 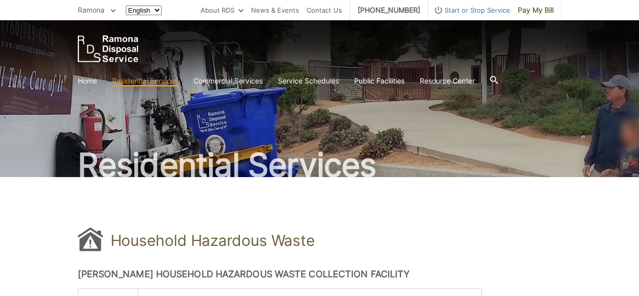 What do you see at coordinates (91, 10) in the screenshot?
I see `span: Ramona` at bounding box center [91, 10].